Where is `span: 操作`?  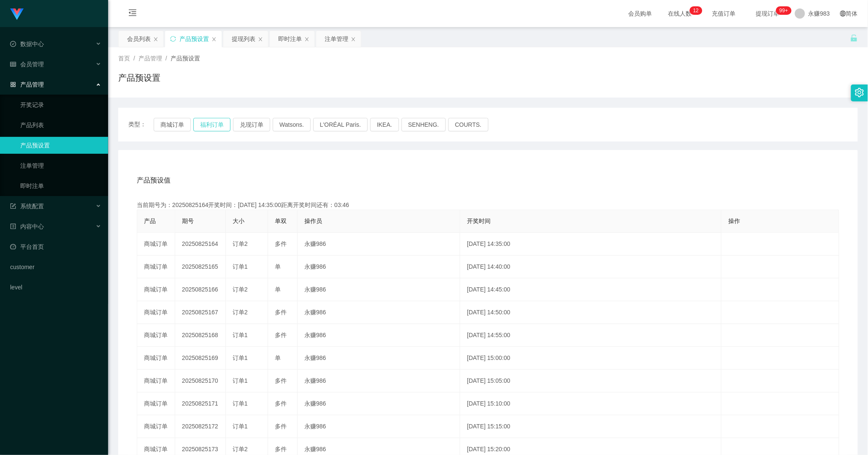 span: 操作 is located at coordinates (734, 221).